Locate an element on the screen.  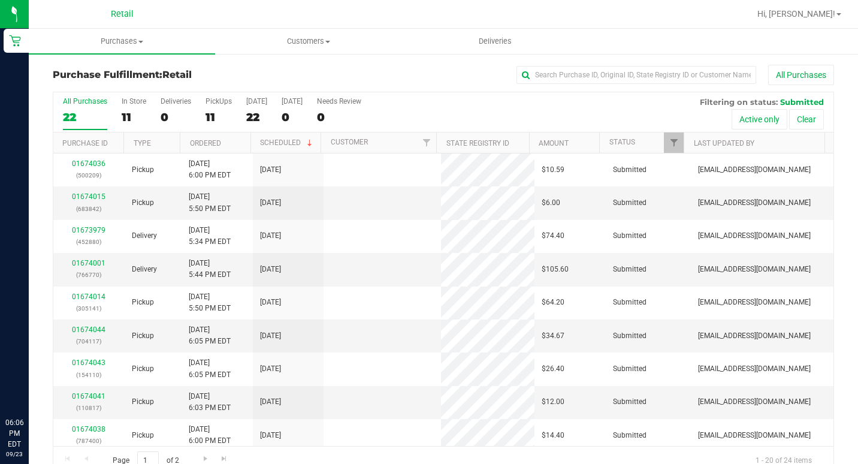
a: Last Updated By is located at coordinates (724, 143).